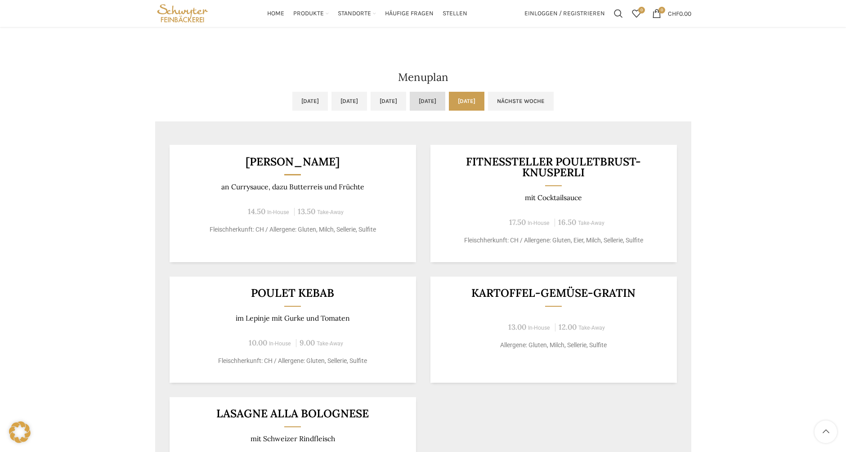  I want to click on span: Standorte, so click(355, 13).